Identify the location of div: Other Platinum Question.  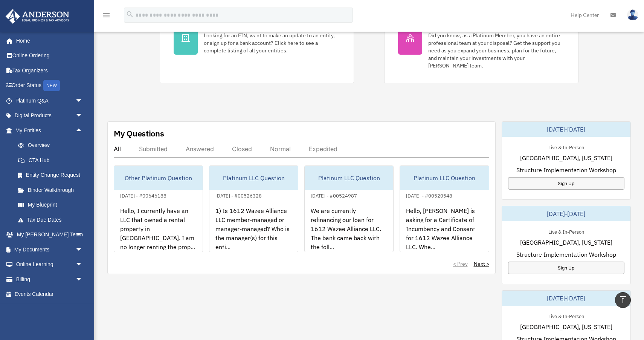
(158, 178).